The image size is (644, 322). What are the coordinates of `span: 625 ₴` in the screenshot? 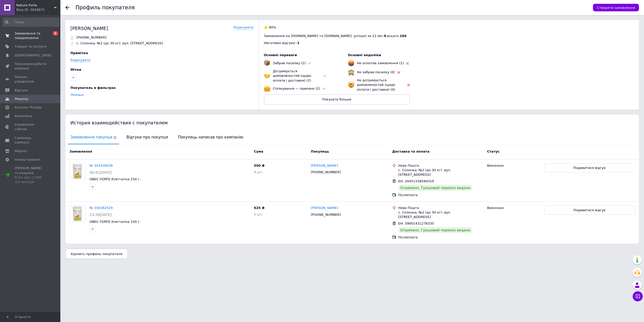 It's located at (259, 208).